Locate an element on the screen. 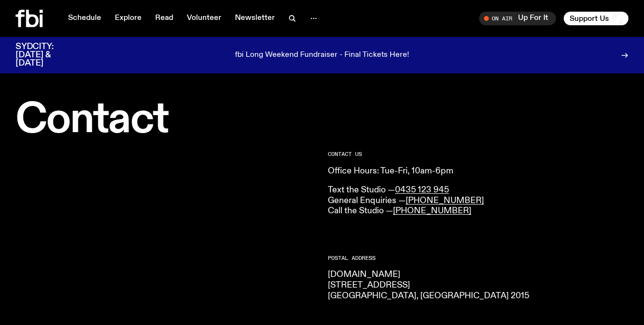 This screenshot has width=644, height=325. span: Support Us is located at coordinates (589, 18).